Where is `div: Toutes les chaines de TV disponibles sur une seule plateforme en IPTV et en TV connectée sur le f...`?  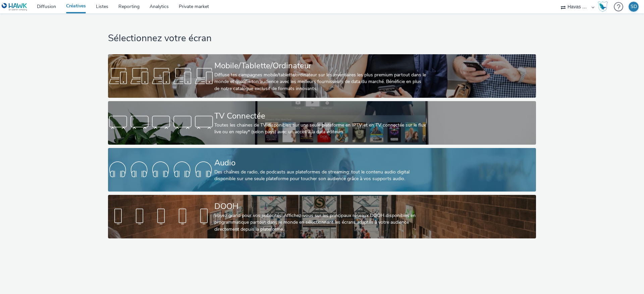
div: Toutes les chaines de TV disponibles sur une seule plateforme en IPTV et en TV connectée sur le f... is located at coordinates (321, 129).